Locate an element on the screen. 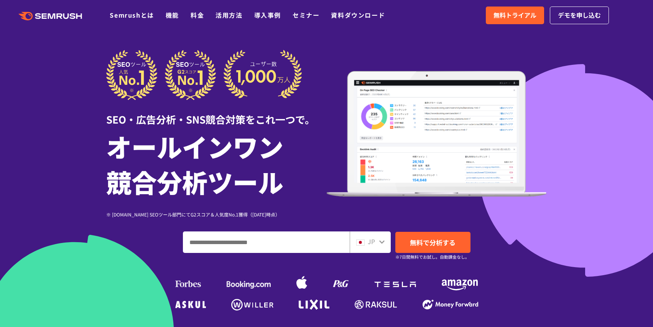 This screenshot has height=327, width=653. a: 無料トライアル is located at coordinates (515, 15).